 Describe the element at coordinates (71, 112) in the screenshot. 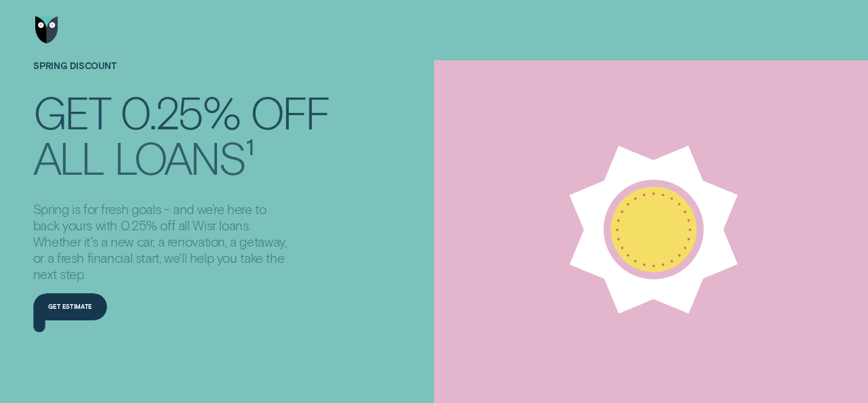

I see `div: Get` at that location.